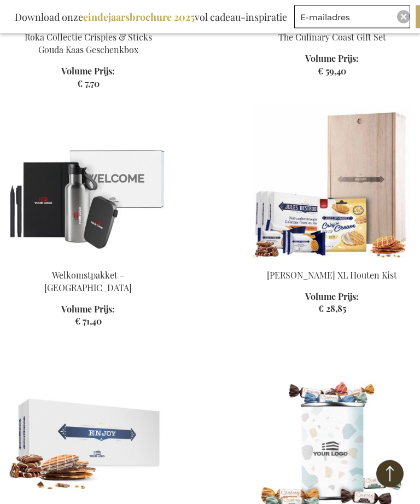  Describe the element at coordinates (88, 182) in the screenshot. I see `img: Welcome Aboard Gift Box - Black` at that location.